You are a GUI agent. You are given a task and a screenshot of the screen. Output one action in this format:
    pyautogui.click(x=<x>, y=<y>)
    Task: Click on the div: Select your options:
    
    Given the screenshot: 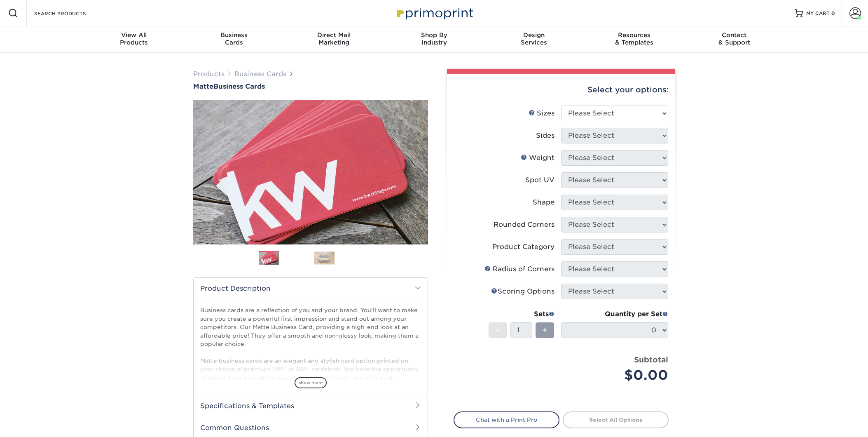 What is the action you would take?
    pyautogui.click(x=561, y=90)
    